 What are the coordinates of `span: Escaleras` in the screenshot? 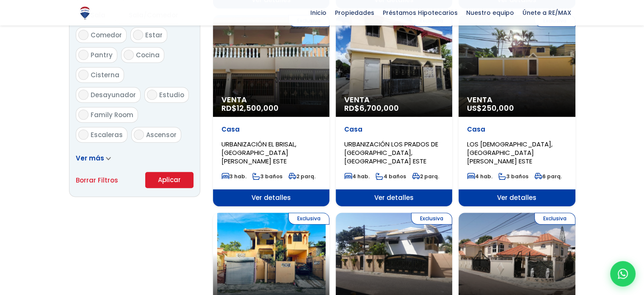 It's located at (107, 134).